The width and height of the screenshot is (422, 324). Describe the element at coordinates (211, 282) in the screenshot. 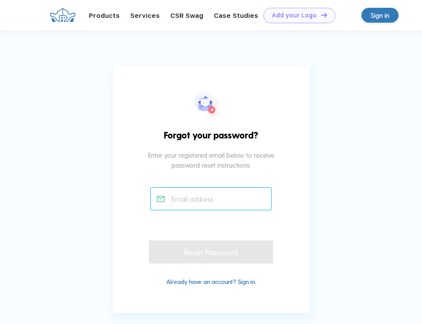

I see `a: Already have an account? Sign in.` at that location.